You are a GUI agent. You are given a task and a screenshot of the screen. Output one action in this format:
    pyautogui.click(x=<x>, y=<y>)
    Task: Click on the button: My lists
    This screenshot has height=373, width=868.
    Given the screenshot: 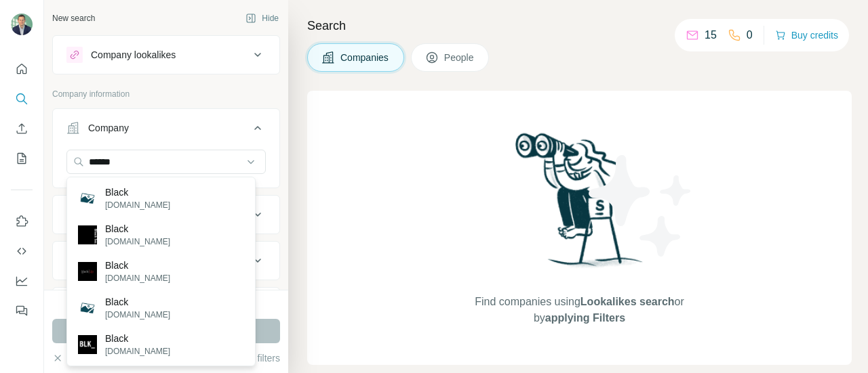 What is the action you would take?
    pyautogui.click(x=21, y=158)
    